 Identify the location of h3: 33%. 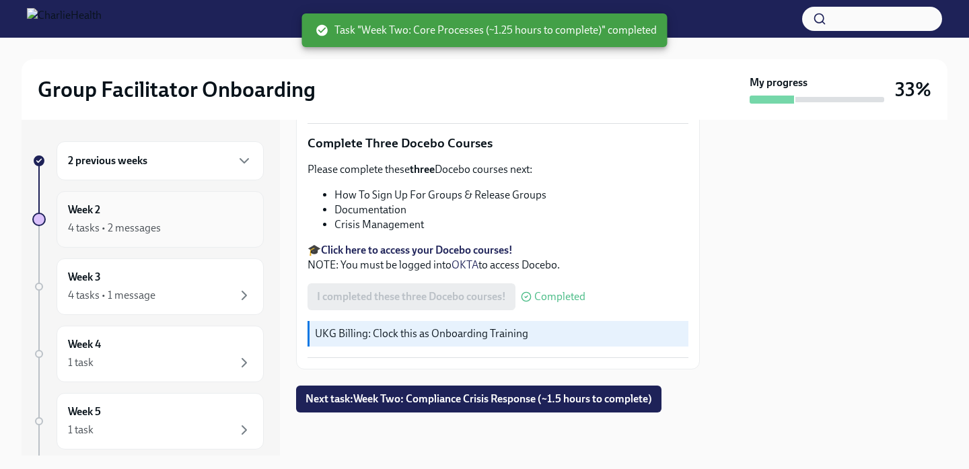
(913, 90).